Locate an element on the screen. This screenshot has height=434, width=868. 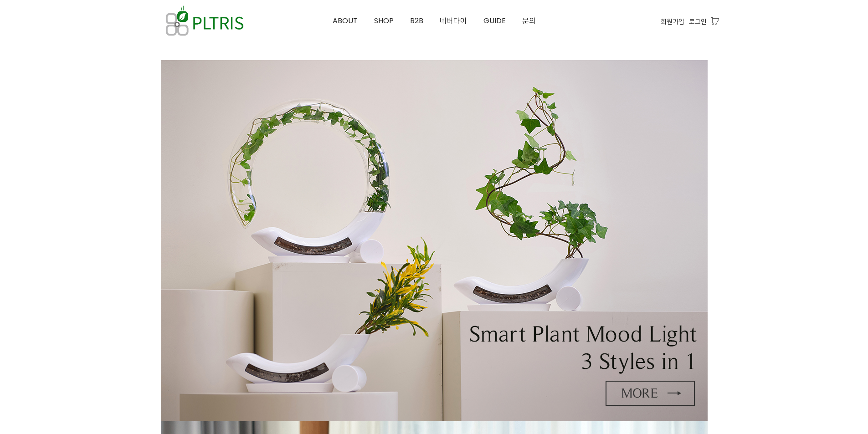
span: 문의 is located at coordinates (529, 20).